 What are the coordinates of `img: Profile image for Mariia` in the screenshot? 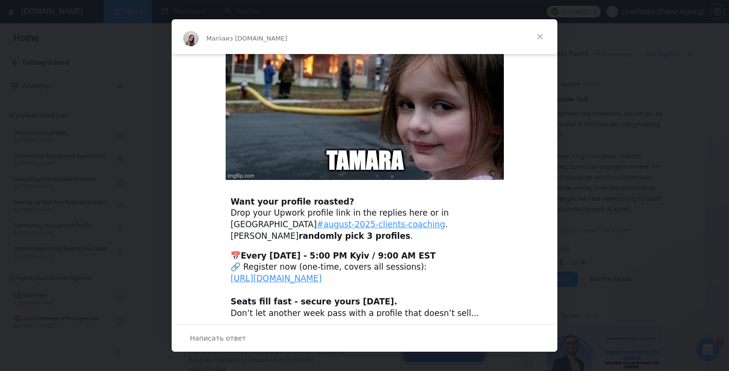 It's located at (191, 39).